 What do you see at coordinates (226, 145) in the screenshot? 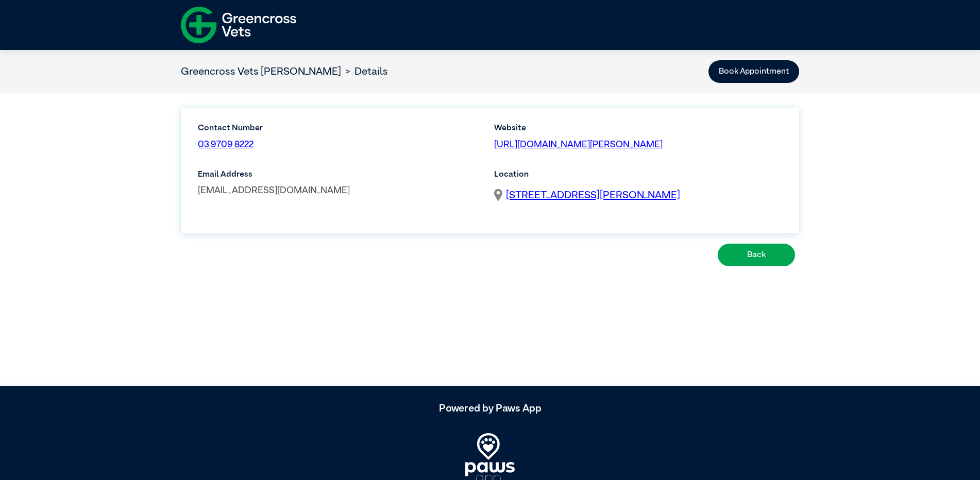
I see `a: 03 9709 8222` at bounding box center [226, 145].